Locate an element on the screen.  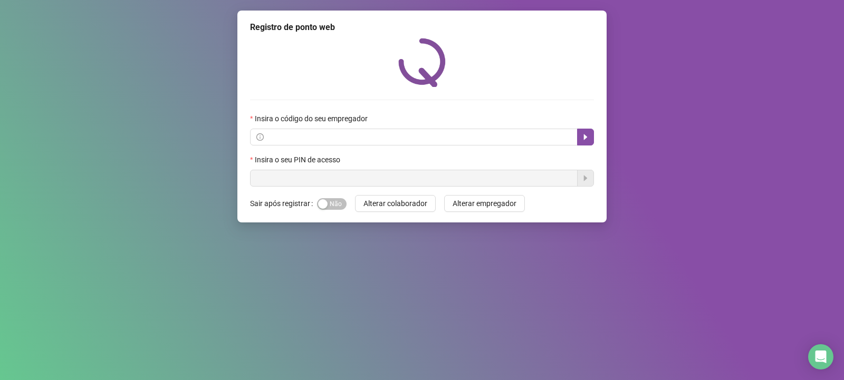
span: Alterar colaborador is located at coordinates (395, 204).